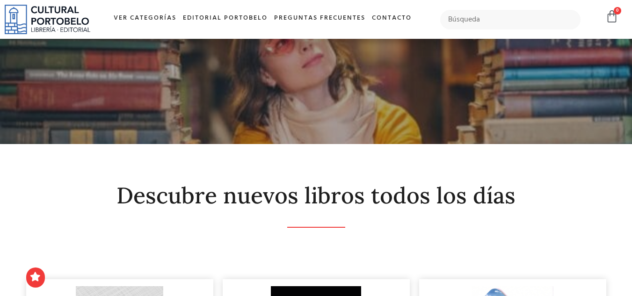  What do you see at coordinates (320, 18) in the screenshot?
I see `a: Preguntas frecuentes` at bounding box center [320, 18].